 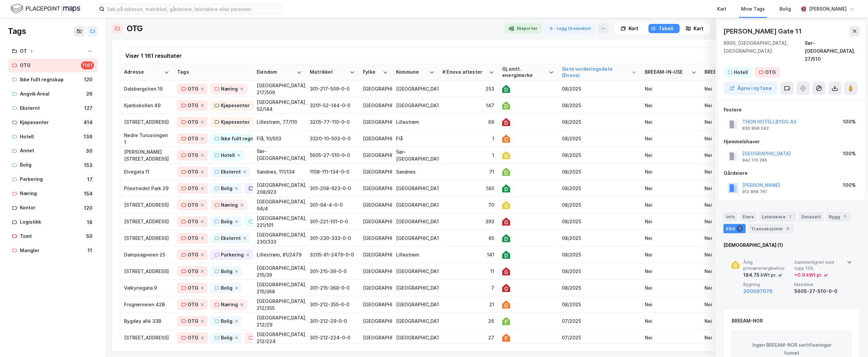 I want to click on div: Kjøpesenter, so click(x=50, y=122).